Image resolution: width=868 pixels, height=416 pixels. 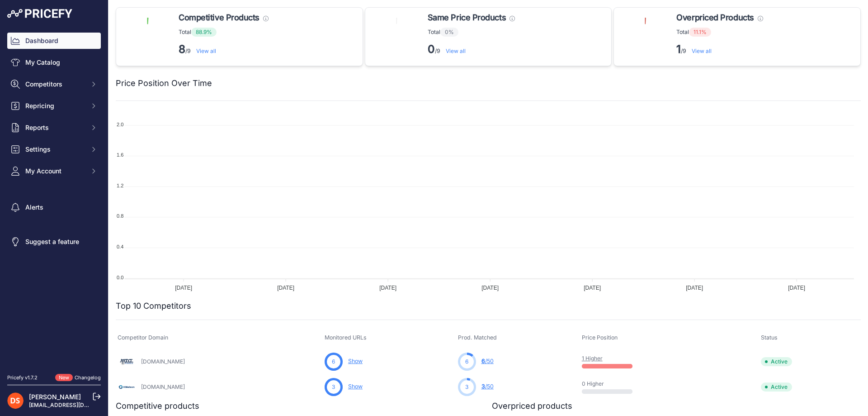 What do you see at coordinates (64, 377) in the screenshot?
I see `span: New` at bounding box center [64, 377].